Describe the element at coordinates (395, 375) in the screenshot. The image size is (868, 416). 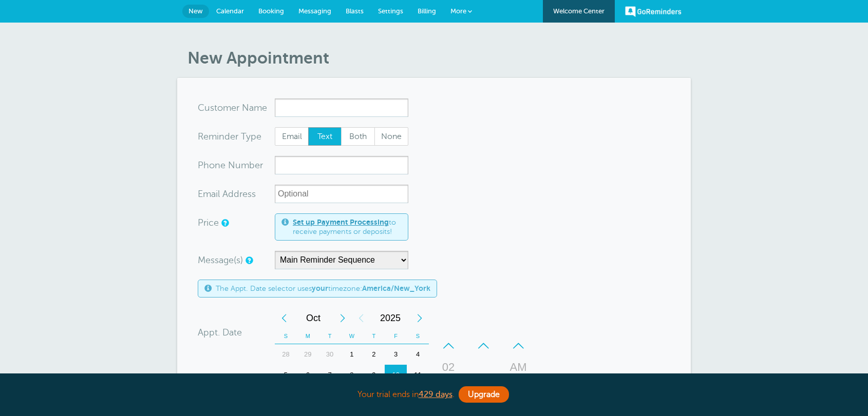
I see `div: Friday, October 10` at that location.